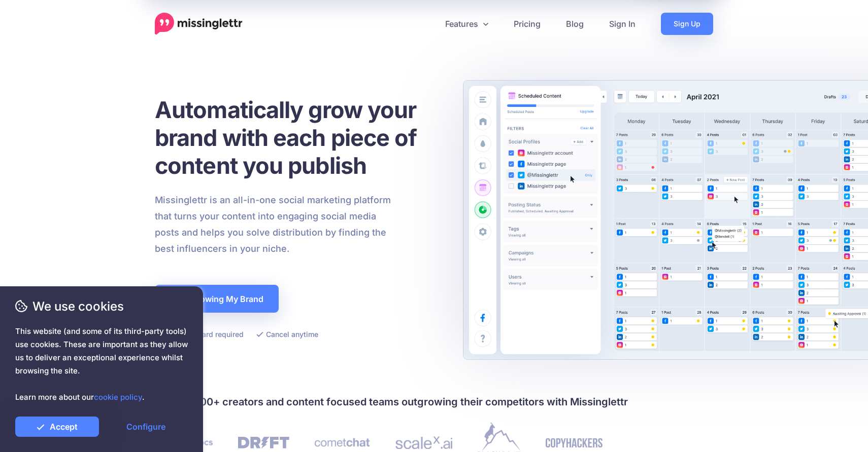  I want to click on h4: Join 30,000+ creators and content focused teams outgrowing their competitors with Missinglettr, so click(434, 402).